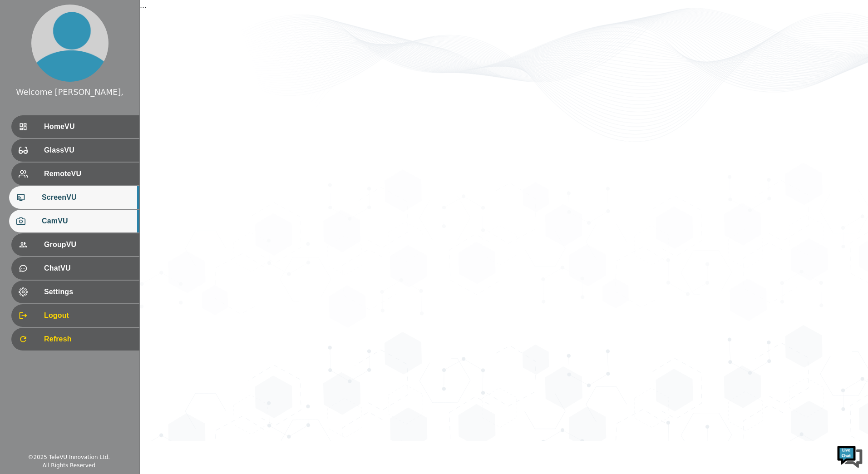  I want to click on span: GroupVU, so click(88, 245).